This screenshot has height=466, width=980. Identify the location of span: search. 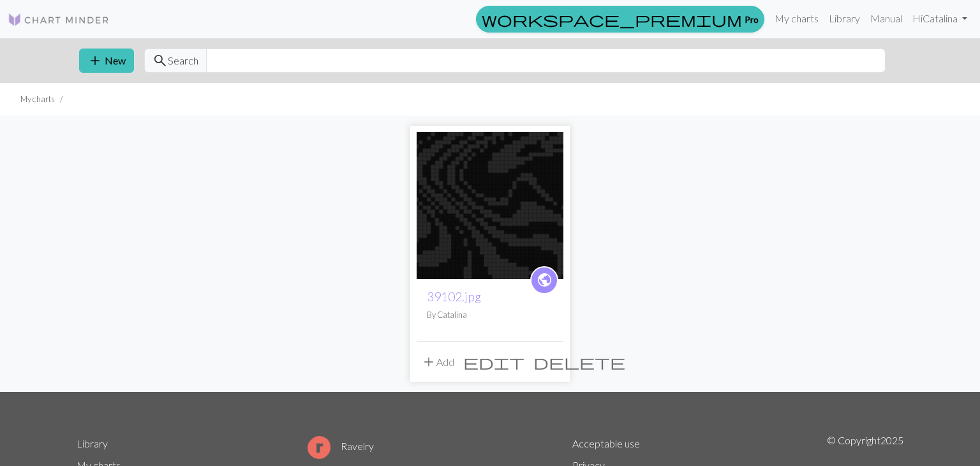
(160, 60).